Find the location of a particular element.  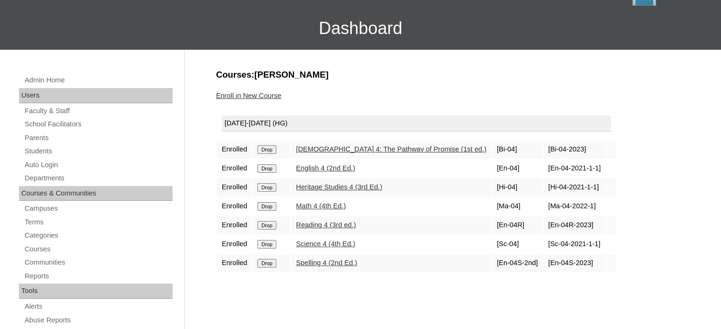

a: Terms is located at coordinates (98, 222).